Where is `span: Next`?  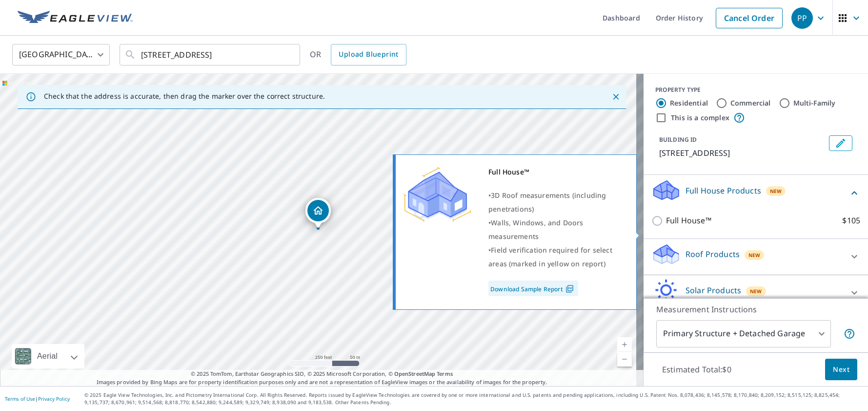
span: Next is located at coordinates (841, 369).